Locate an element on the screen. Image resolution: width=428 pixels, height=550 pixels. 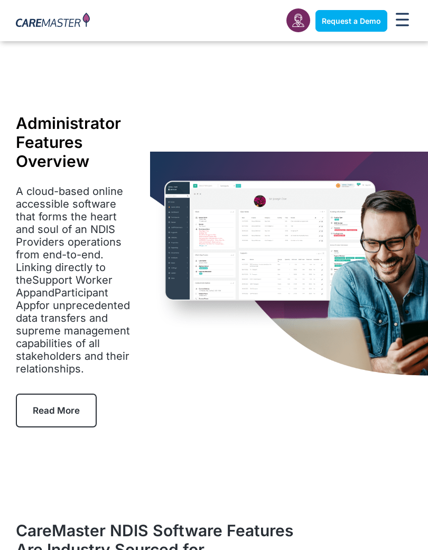
span: Request a Demo is located at coordinates (352, 21).